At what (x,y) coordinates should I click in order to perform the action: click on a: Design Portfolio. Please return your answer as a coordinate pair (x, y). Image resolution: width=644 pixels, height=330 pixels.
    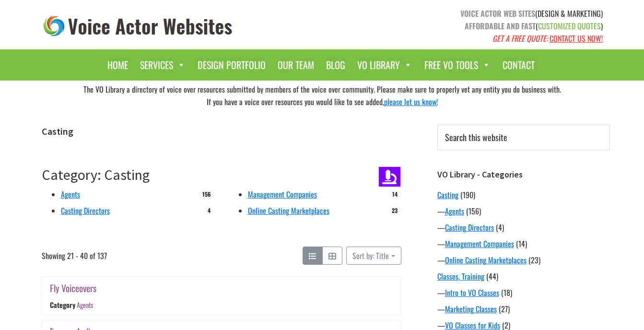
    Looking at the image, I should click on (232, 65).